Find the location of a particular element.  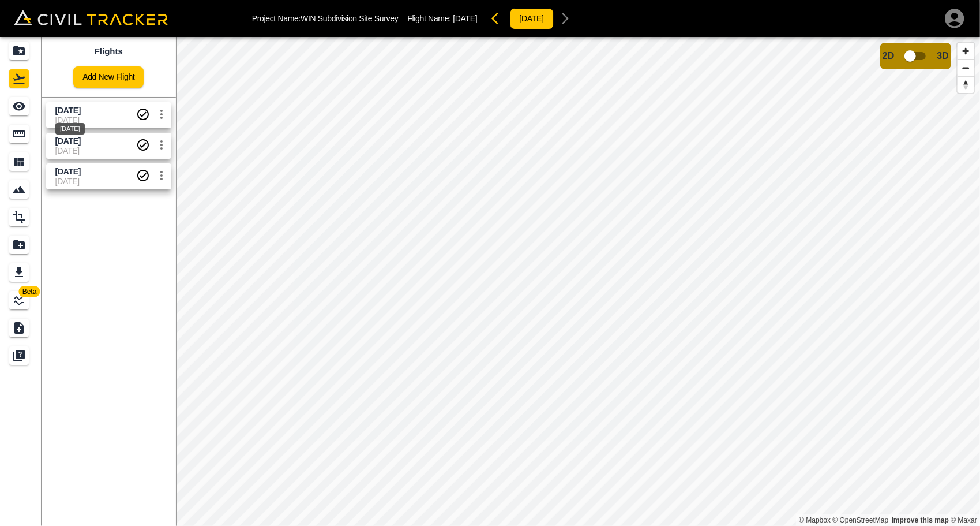

button: Zoom in is located at coordinates (966, 51).